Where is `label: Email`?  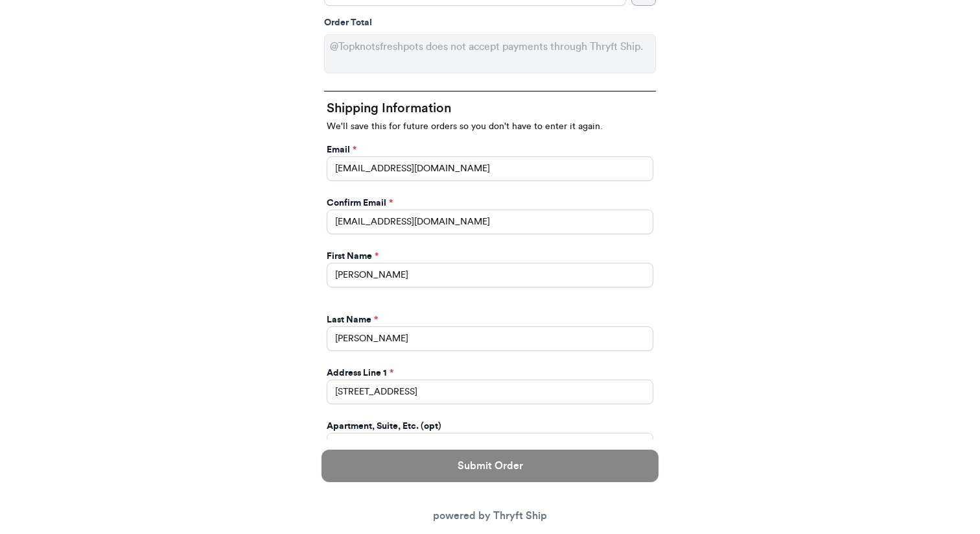
label: Email is located at coordinates (342, 150).